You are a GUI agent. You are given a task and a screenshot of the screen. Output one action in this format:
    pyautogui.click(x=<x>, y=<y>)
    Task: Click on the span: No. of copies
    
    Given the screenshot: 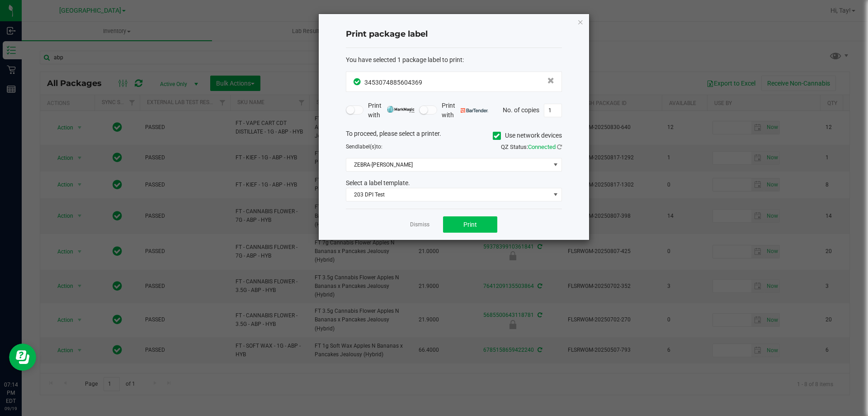 What is the action you would take?
    pyautogui.click(x=521, y=110)
    